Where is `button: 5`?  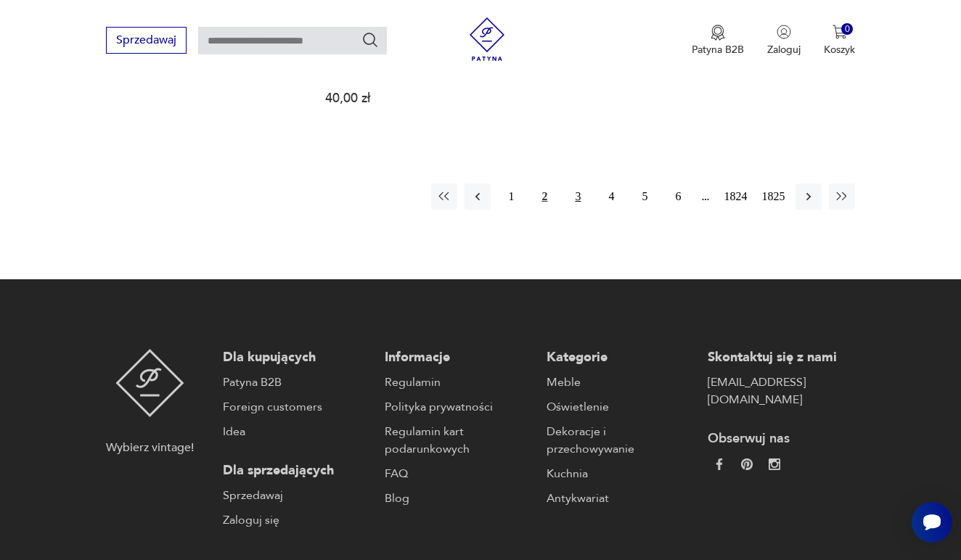 button: 5 is located at coordinates (645, 197).